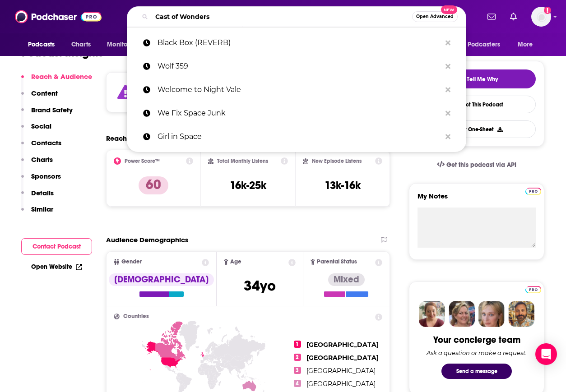  I want to click on button: Details, so click(38, 197).